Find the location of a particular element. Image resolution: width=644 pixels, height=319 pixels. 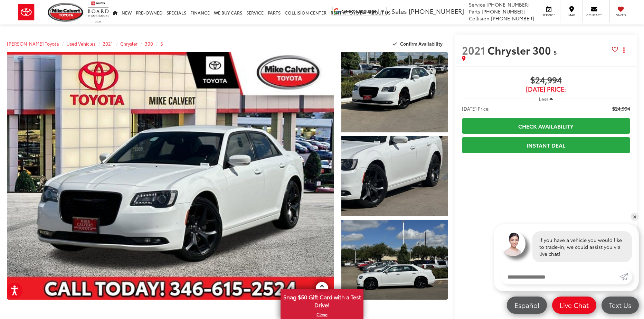

span: Chrysler is located at coordinates (129, 44).